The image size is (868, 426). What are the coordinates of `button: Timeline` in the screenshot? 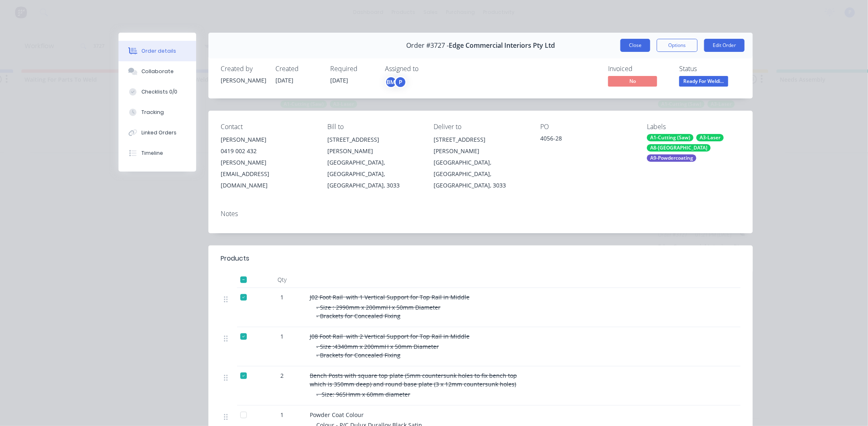 It's located at (157, 153).